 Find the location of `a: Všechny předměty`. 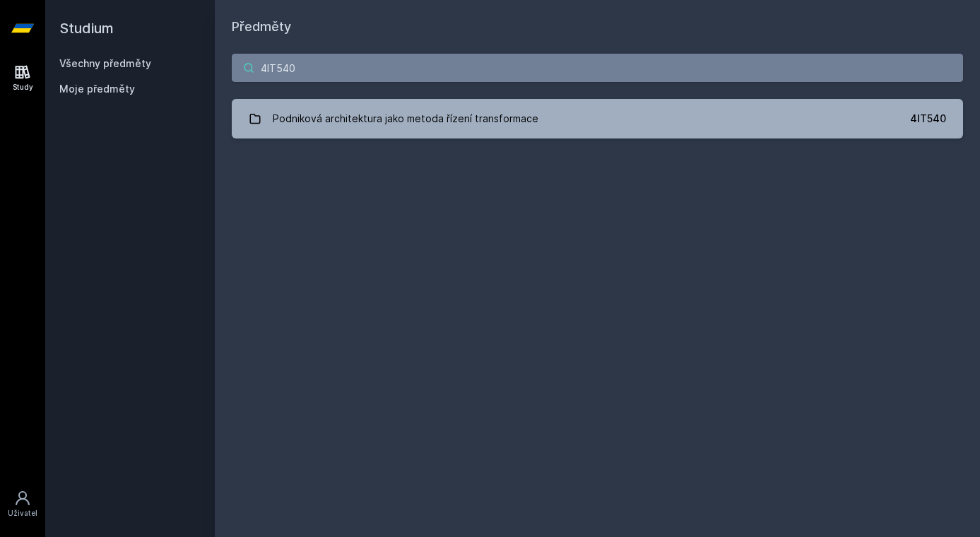

a: Všechny předměty is located at coordinates (106, 63).